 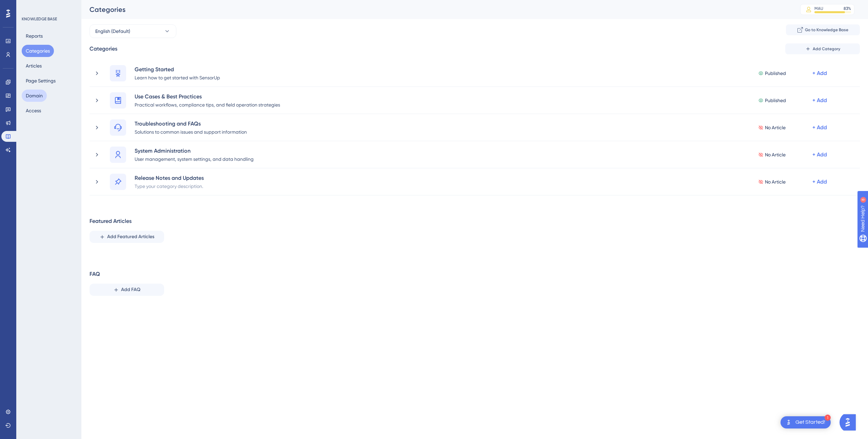 I want to click on div: Troubleshooting and FAQs, so click(x=191, y=123).